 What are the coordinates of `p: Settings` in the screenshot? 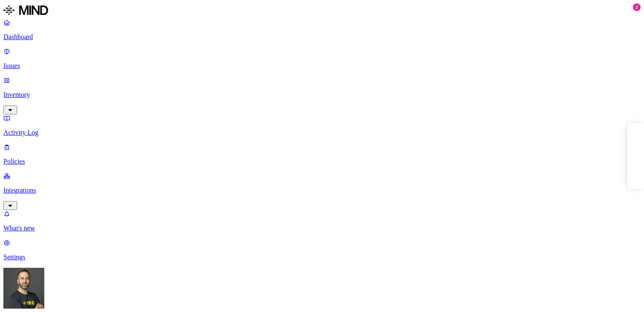 It's located at (322, 257).